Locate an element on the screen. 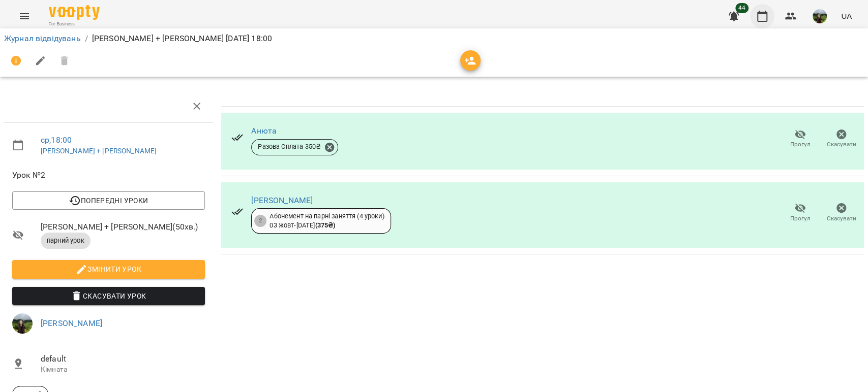  div: Разова Сплата 350₴ is located at coordinates (295, 148).